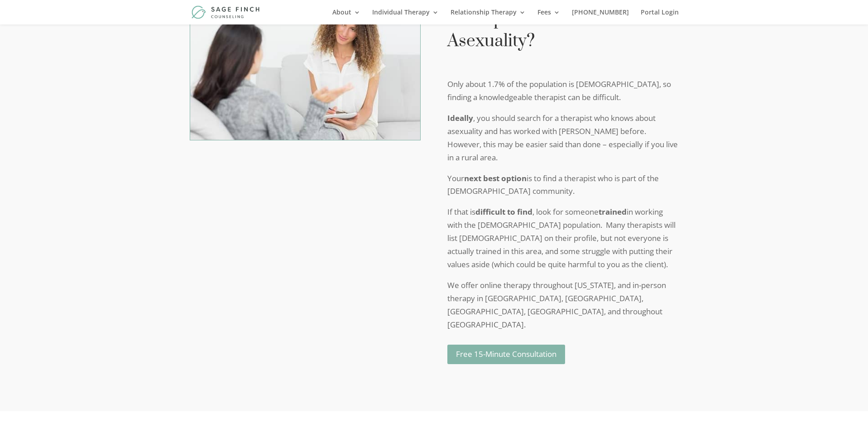  What do you see at coordinates (506, 354) in the screenshot?
I see `a: Free 15-Minute Consultation` at bounding box center [506, 354].